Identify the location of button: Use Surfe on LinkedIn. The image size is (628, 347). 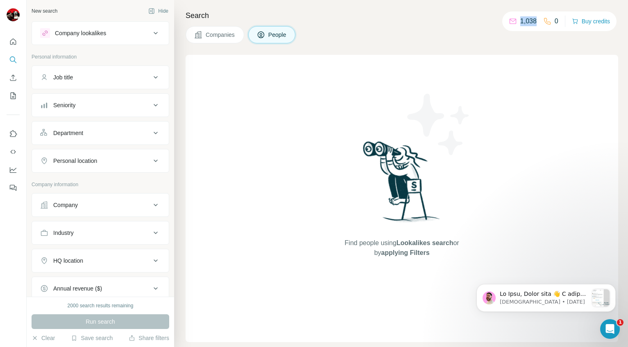
(13, 134).